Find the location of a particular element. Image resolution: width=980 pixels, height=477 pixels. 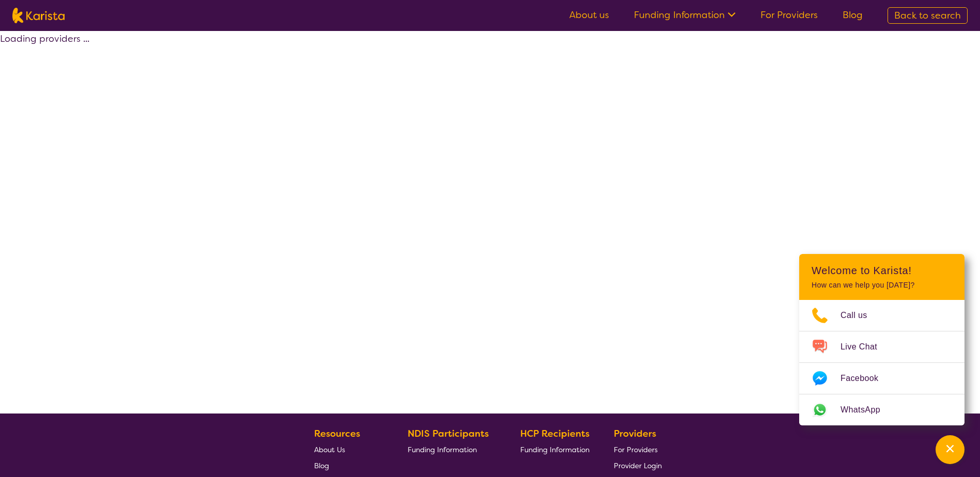

span: About Us is located at coordinates (329, 450).